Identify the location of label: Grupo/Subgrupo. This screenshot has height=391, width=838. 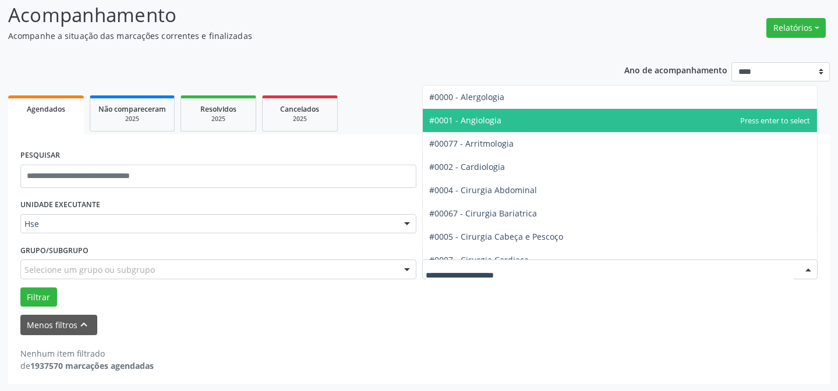
(54, 250).